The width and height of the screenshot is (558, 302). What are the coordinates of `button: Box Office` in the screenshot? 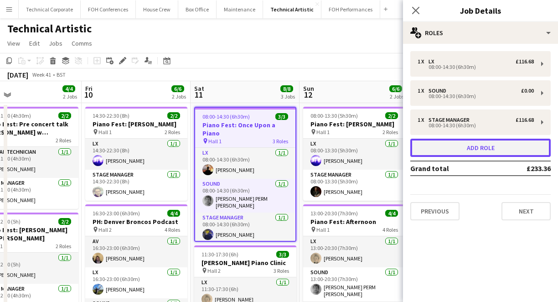 It's located at (197, 9).